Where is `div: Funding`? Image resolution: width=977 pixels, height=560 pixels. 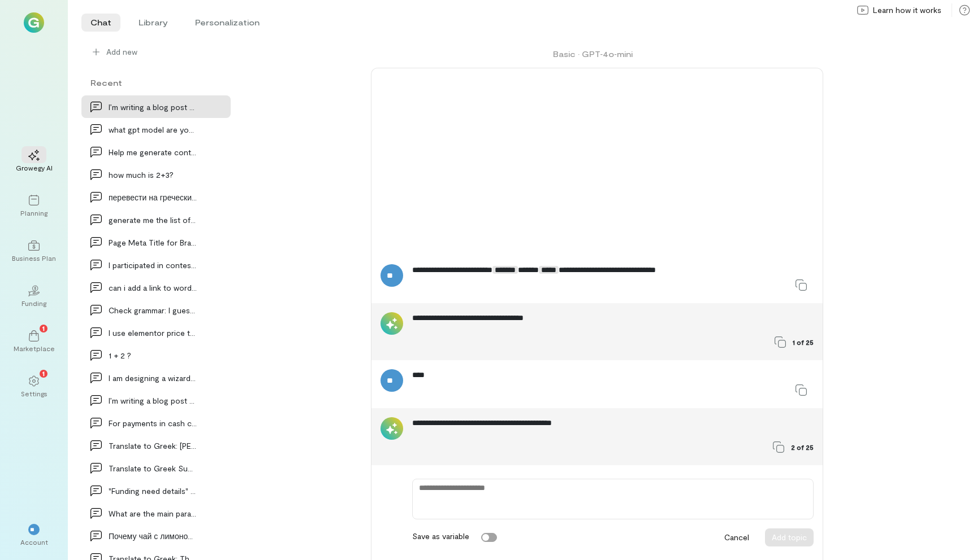
div: Funding is located at coordinates (34, 303).